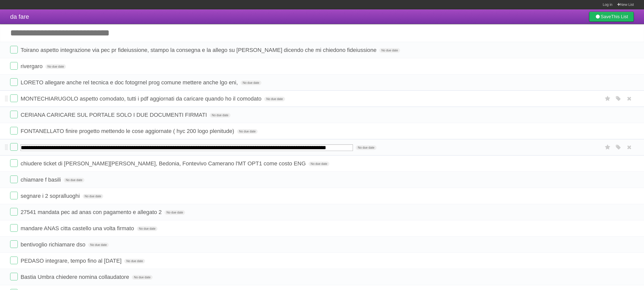 This screenshot has width=644, height=290. Describe the element at coordinates (32, 66) in the screenshot. I see `span: rivergaro` at that location.